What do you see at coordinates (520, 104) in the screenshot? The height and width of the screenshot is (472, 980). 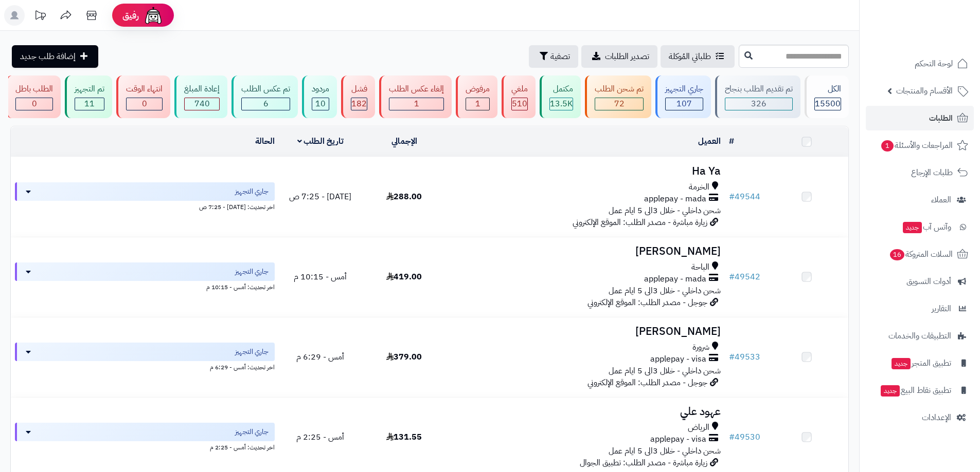 I see `div: 510` at bounding box center [520, 104].